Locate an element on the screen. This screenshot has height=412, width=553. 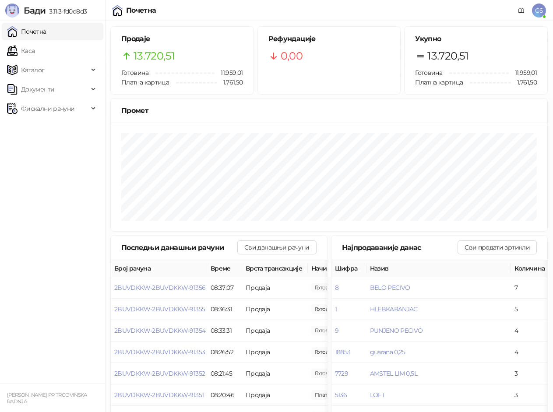
div: Најпродаваније данас is located at coordinates (399, 247).